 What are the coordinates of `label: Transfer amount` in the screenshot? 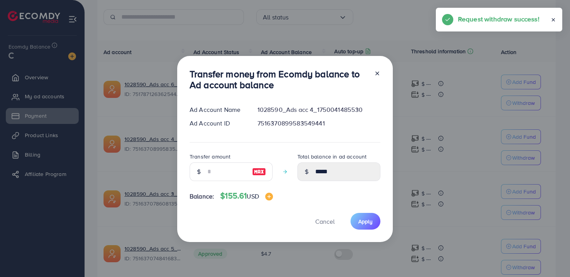 It's located at (210, 156).